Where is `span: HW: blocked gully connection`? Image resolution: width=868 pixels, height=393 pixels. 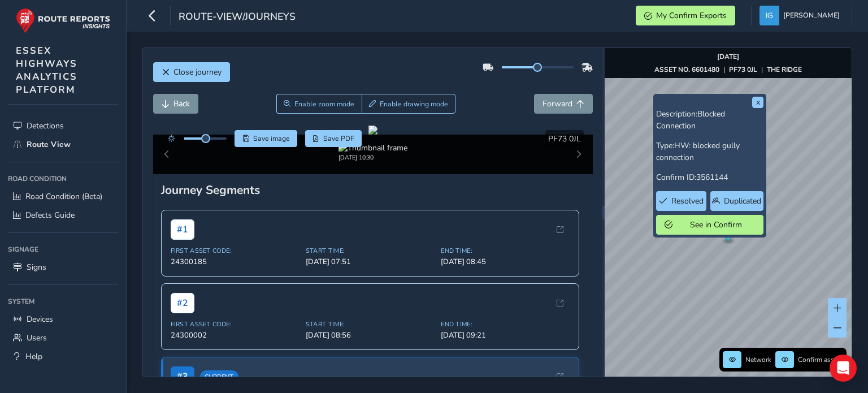 span: HW: blocked gully connection is located at coordinates (698, 152).